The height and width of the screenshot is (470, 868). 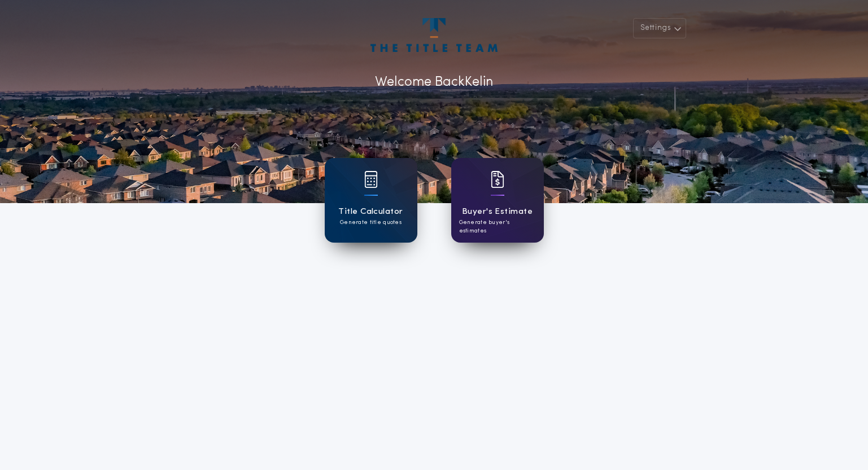 What do you see at coordinates (497, 200) in the screenshot?
I see `a: card iconBuyer's EstimateGenerate buyer's estimates` at bounding box center [497, 200].